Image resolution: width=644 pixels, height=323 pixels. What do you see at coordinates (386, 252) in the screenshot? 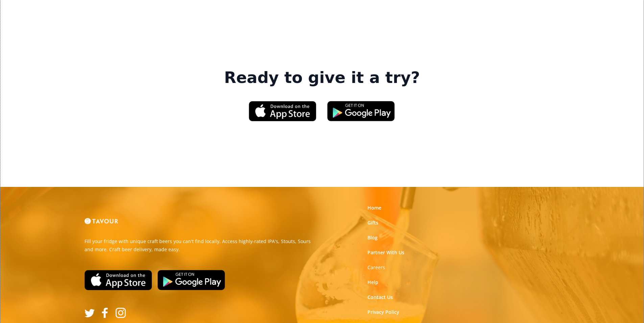
I see `a: Partner With Us` at bounding box center [386, 252].